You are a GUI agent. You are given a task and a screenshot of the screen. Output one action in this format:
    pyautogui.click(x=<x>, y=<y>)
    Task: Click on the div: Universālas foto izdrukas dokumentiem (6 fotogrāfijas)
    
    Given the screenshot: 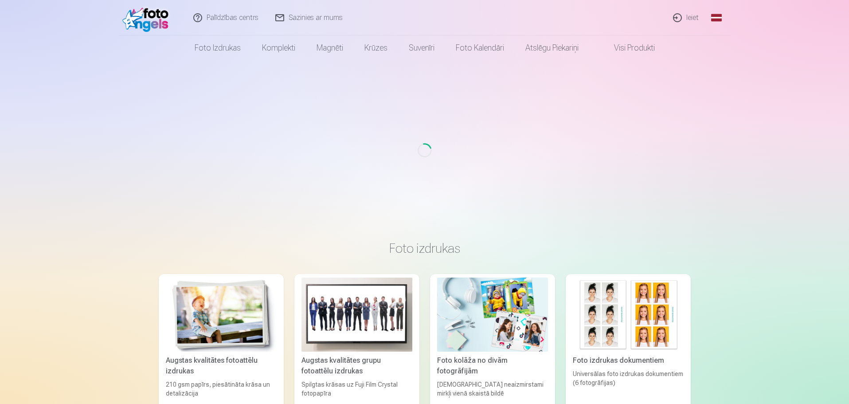 What is the action you would take?
    pyautogui.click(x=628, y=384)
    